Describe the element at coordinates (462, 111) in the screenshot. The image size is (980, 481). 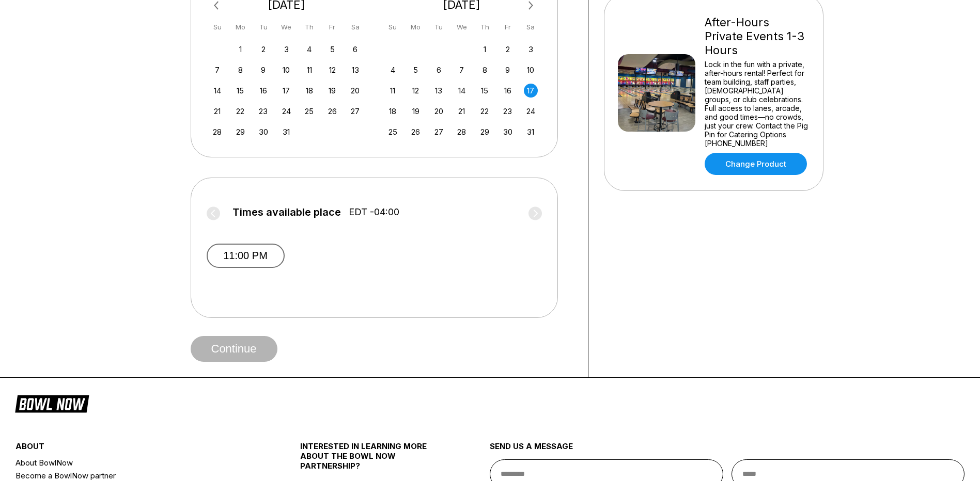
I see `div: Choose Wednesday, January 21st, 2026` at that location.